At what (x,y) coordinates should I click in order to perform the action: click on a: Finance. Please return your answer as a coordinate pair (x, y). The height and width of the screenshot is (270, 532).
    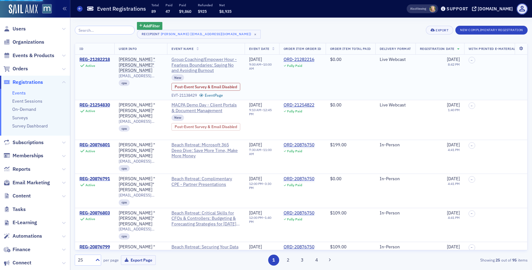
    Looking at the image, I should click on (17, 250).